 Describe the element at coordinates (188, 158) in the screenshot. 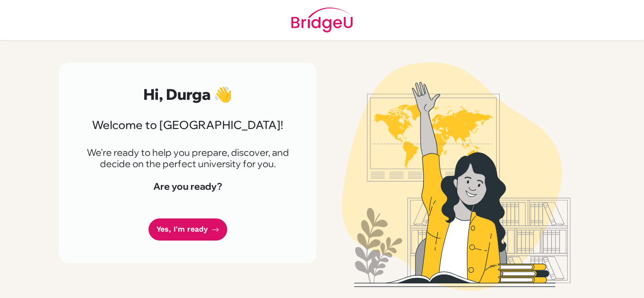

I see `p: We're ready to help you prepare, discover, and decide on the perfect university for you.` at that location.